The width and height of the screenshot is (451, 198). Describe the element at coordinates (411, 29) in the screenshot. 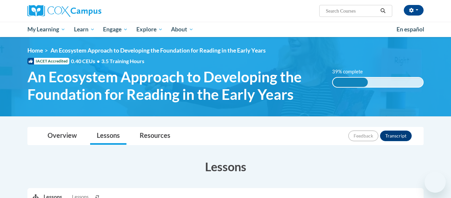

I see `a: En español` at that location.